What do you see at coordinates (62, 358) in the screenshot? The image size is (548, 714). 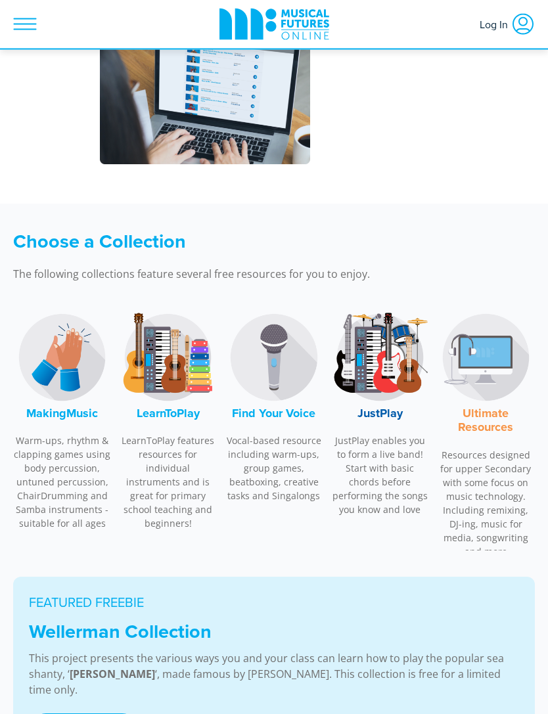 I see `img: MakingMusic Logo` at bounding box center [62, 358].